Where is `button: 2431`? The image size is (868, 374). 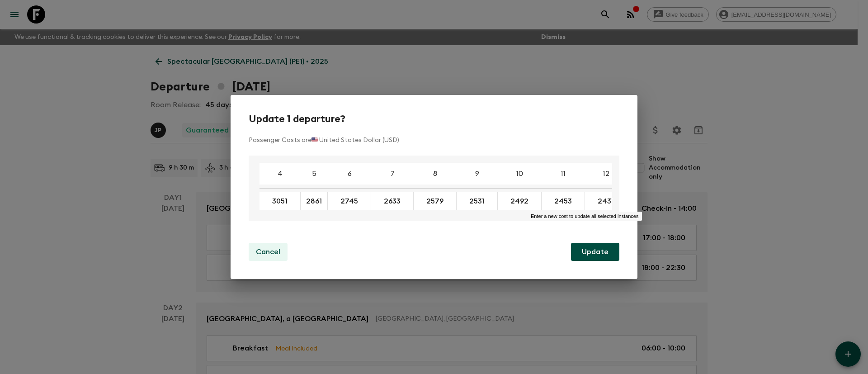 button: 2431 is located at coordinates (606, 201).